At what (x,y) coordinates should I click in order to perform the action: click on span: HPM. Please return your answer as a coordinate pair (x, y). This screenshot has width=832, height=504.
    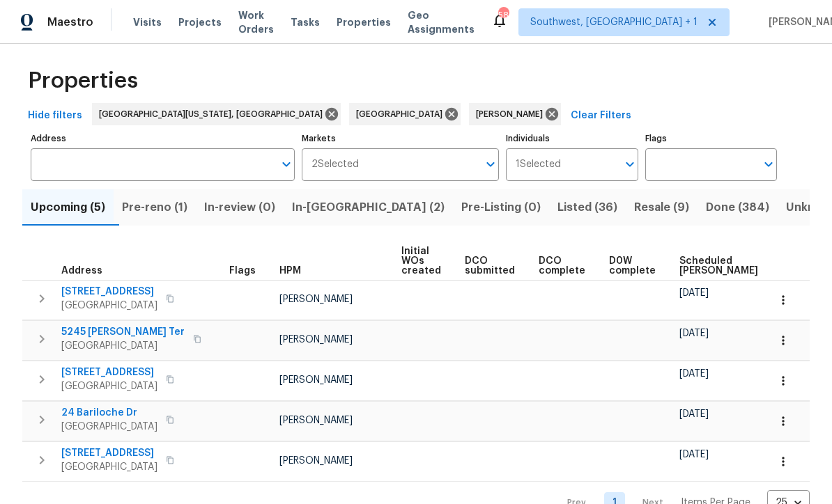
    Looking at the image, I should click on (290, 271).